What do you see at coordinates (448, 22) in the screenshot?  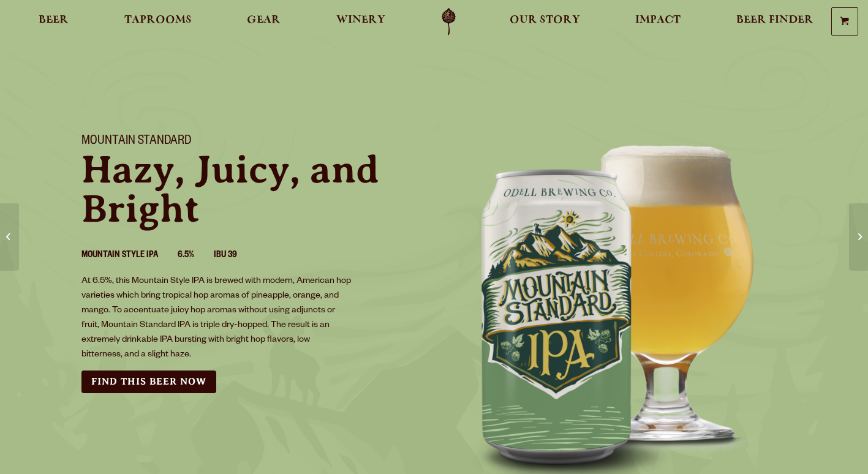 I see `a: Odell Home` at bounding box center [448, 22].